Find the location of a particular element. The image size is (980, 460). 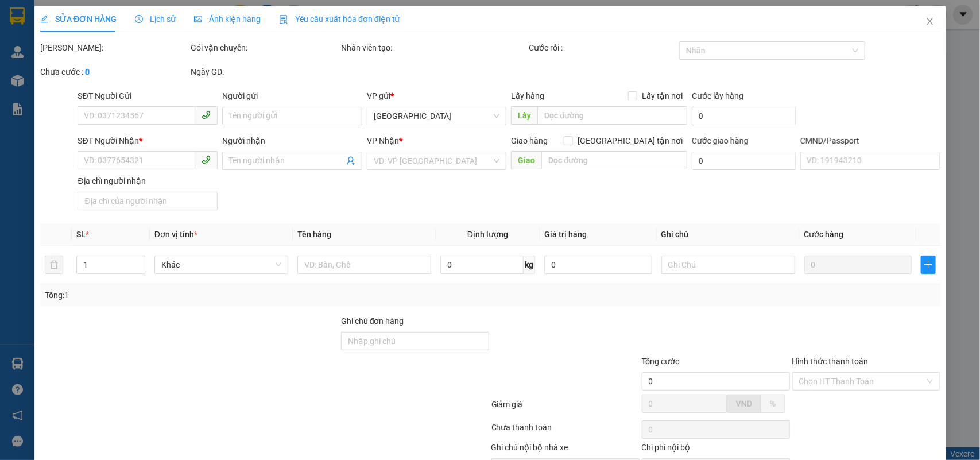

span: N.gửi: is located at coordinates (49, 55).